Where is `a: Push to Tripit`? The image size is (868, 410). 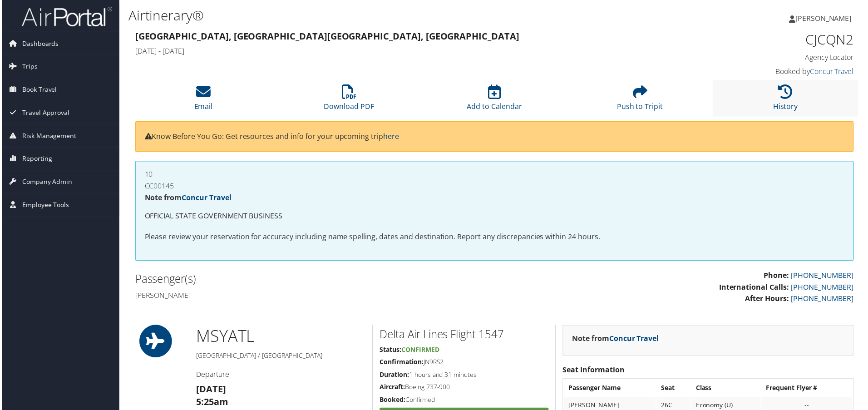
a: Push to Tripit is located at coordinates (641, 101).